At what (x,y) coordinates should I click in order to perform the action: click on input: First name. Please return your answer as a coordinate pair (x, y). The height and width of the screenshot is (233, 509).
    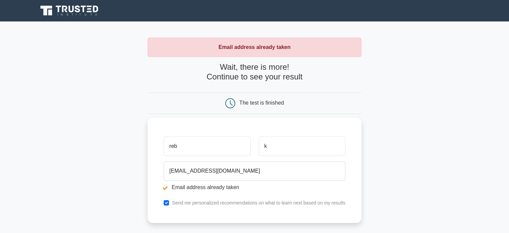
    Looking at the image, I should click on (207, 146).